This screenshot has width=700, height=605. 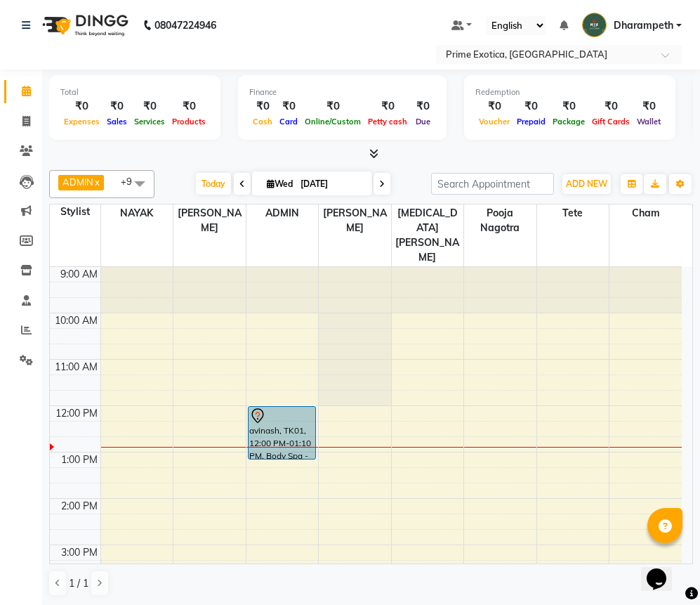 What do you see at coordinates (150, 122) in the screenshot?
I see `span: Services` at bounding box center [150, 122].